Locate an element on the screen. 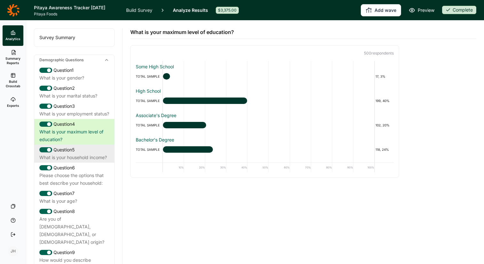  div: 50% is located at coordinates (258, 167).